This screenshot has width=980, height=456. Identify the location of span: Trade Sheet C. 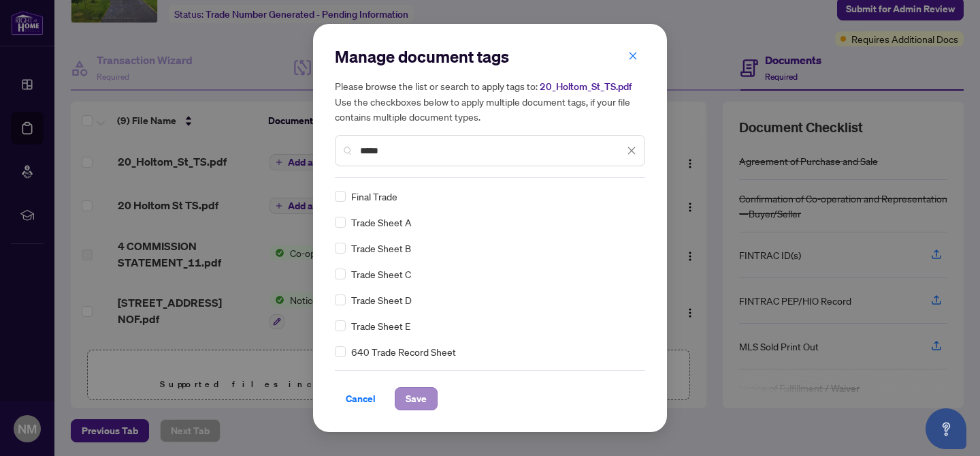
(381, 274).